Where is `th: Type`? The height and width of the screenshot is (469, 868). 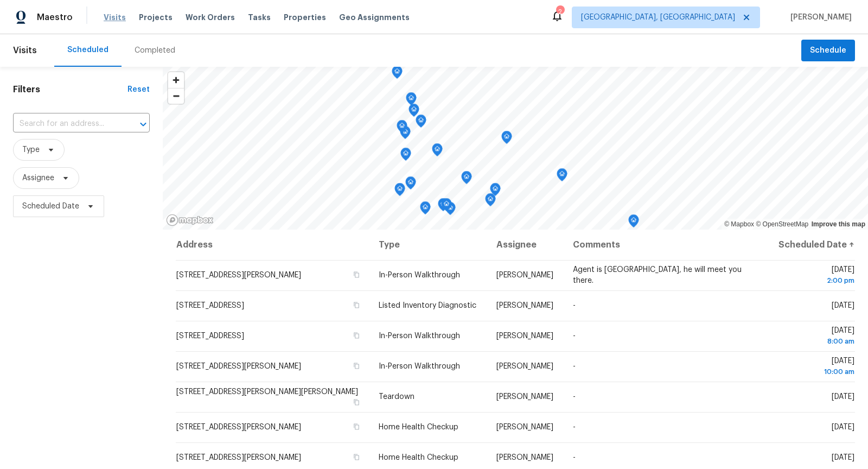
th: Type is located at coordinates (428, 245).